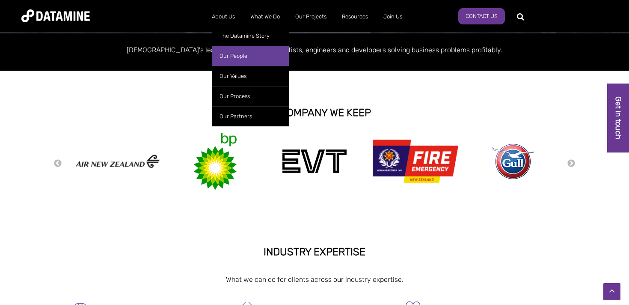 This screenshot has width=629, height=305. Describe the element at coordinates (314, 113) in the screenshot. I see `strong: THE COMPANY WE KEEP` at that location.